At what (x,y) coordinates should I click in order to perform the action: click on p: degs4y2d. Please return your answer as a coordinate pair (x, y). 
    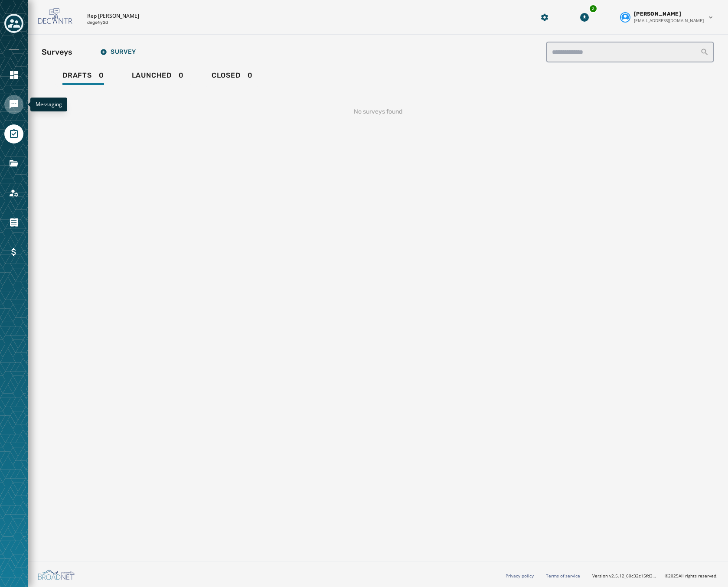
    Looking at the image, I should click on (97, 23).